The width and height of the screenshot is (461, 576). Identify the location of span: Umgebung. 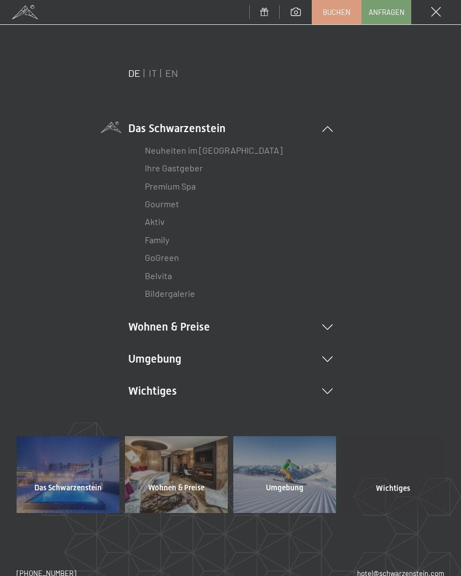
(284, 488).